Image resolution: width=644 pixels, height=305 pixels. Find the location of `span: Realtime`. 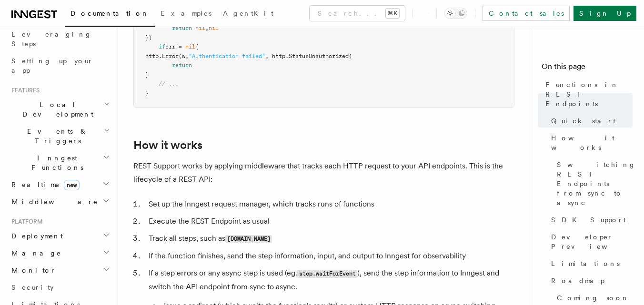

span: Realtime is located at coordinates (43, 185).